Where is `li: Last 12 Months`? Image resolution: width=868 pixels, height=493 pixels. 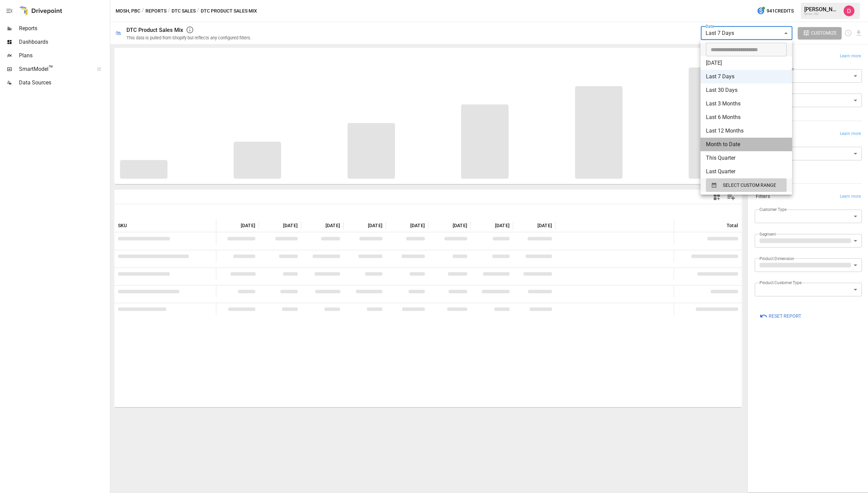
li: Last 12 Months is located at coordinates (746, 131).